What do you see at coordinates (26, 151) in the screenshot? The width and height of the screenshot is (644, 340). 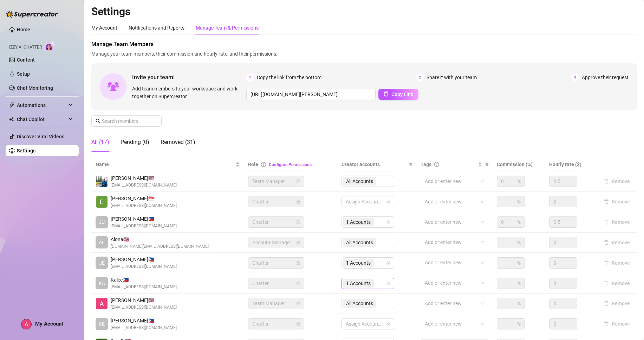 I see `a: Settings` at bounding box center [26, 151].